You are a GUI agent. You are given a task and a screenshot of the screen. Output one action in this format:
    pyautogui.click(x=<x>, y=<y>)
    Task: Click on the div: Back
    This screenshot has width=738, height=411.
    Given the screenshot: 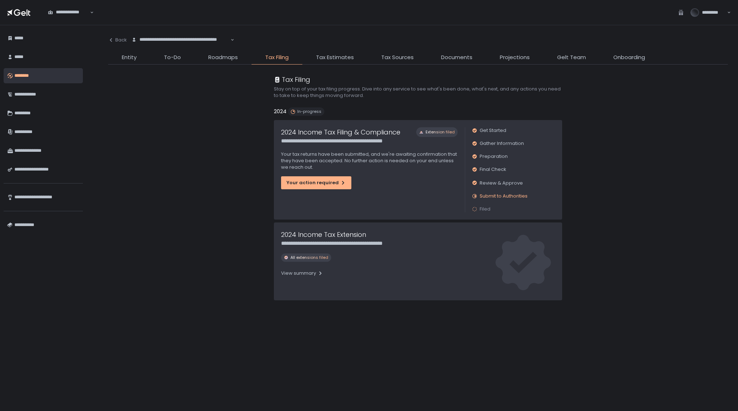 What is the action you would take?
    pyautogui.click(x=118, y=40)
    